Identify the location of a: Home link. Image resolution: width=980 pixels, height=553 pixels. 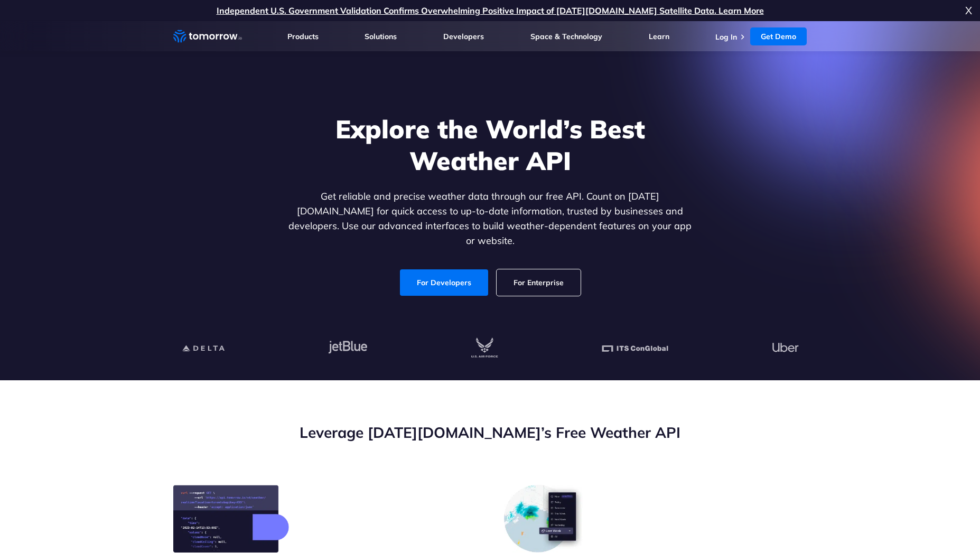
(208, 37).